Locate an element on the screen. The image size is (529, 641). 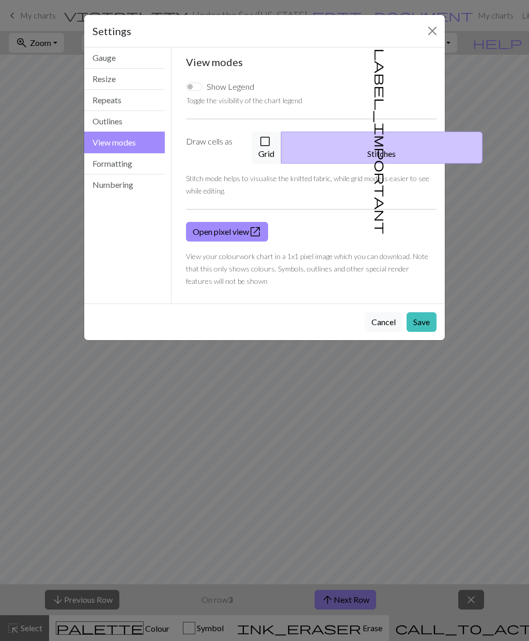
span: label_important is located at coordinates (380, 141).